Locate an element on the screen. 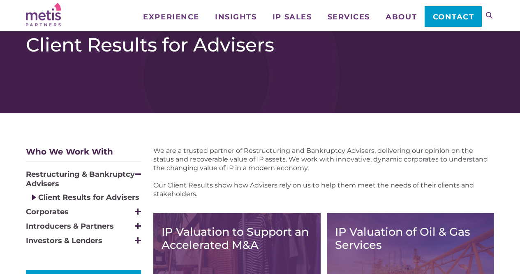 Image resolution: width=520 pixels, height=274 pixels. p: Our Client Results show how Advisers rely on us to help them meet the needs of their clients and ... is located at coordinates (324, 189).